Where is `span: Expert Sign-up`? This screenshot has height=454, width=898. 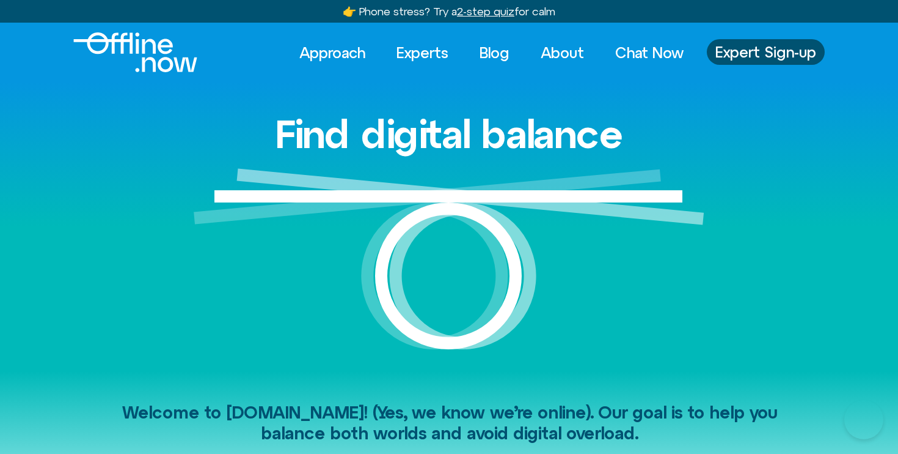
span: Expert Sign-up is located at coordinates (766, 52).